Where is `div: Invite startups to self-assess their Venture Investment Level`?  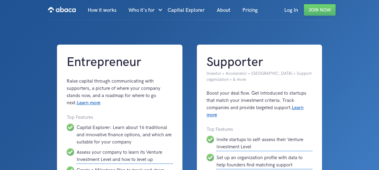
div: Invite startups to self-assess their Venture Investment Level is located at coordinates (264, 143).